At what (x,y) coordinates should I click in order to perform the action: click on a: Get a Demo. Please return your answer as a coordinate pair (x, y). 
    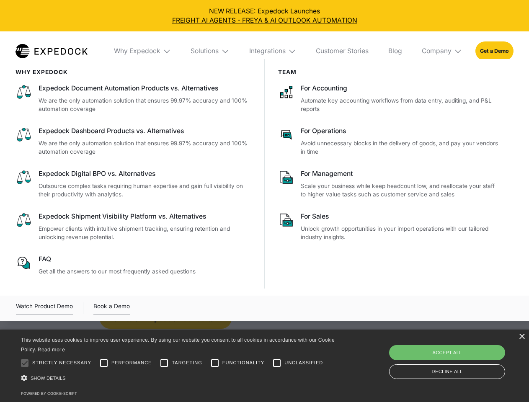
    Looking at the image, I should click on (495, 51).